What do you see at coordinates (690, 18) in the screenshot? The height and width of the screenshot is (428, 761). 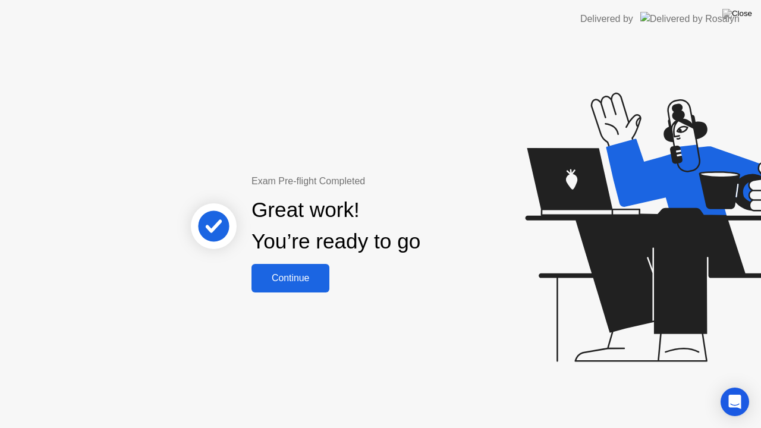 I see `img: Delivered by Rosalyn` at bounding box center [690, 18].